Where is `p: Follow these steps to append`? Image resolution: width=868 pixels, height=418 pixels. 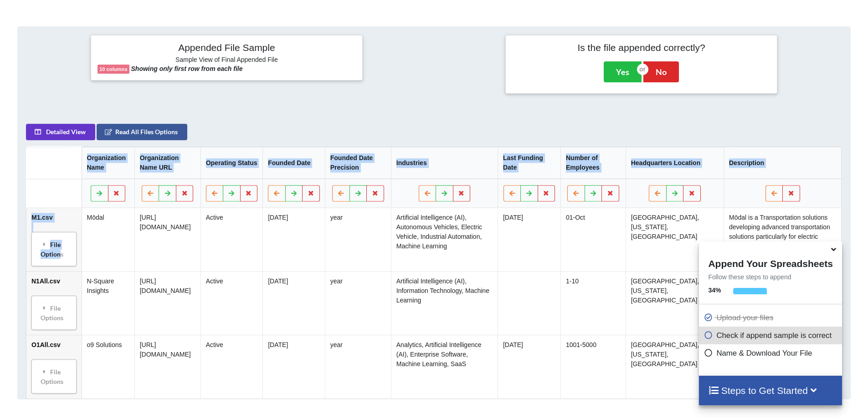 p: Follow these steps to append is located at coordinates (770, 277).